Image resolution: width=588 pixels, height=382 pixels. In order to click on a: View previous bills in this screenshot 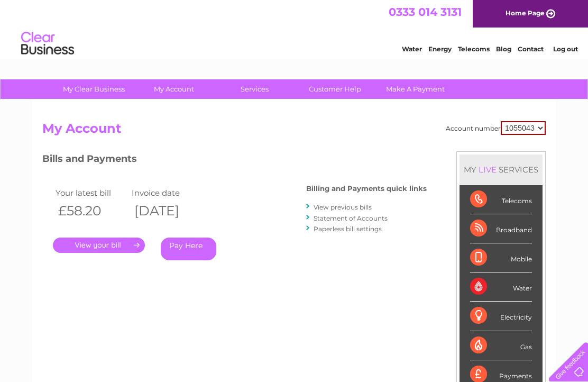, I will do `click(342, 207)`.